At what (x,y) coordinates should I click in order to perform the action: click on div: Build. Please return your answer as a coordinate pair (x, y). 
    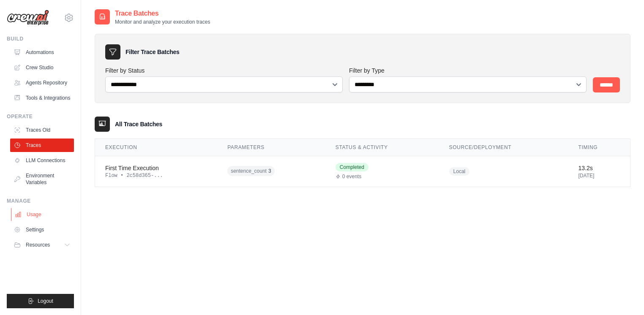
    Looking at the image, I should click on (40, 39).